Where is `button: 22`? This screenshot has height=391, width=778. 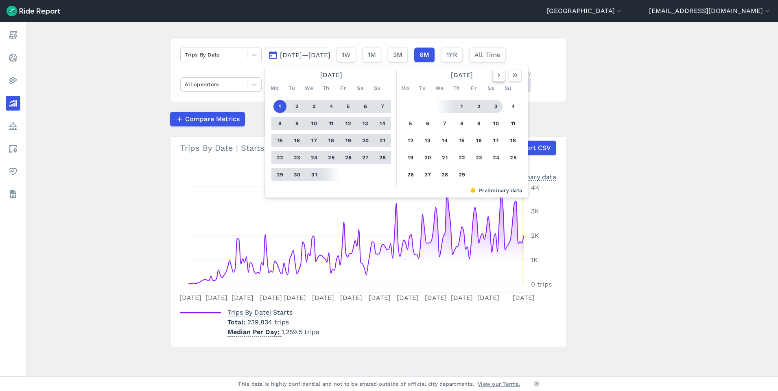 button: 22 is located at coordinates (462, 158).